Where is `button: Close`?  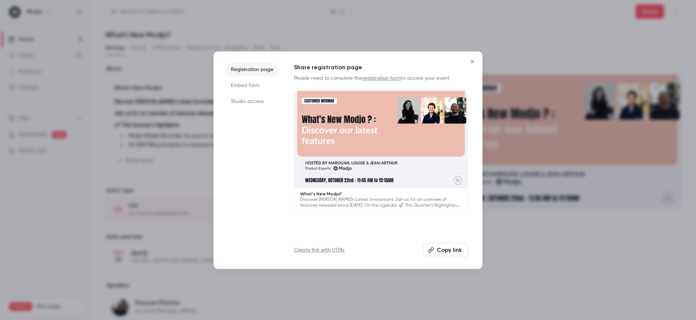 button: Close is located at coordinates (472, 62).